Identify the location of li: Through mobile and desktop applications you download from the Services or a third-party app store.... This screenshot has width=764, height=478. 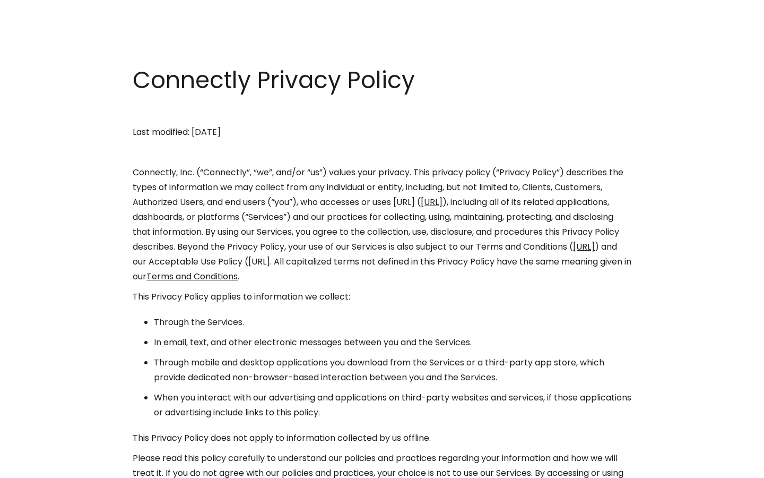
(393, 370).